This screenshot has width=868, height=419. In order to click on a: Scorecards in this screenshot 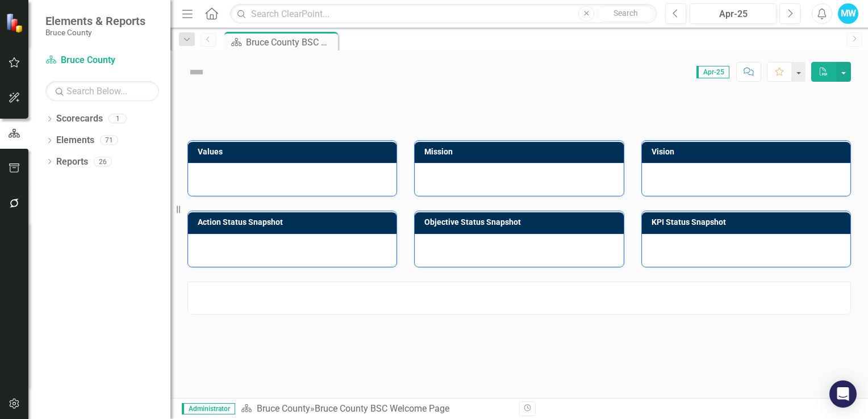, I will do `click(80, 118)`.